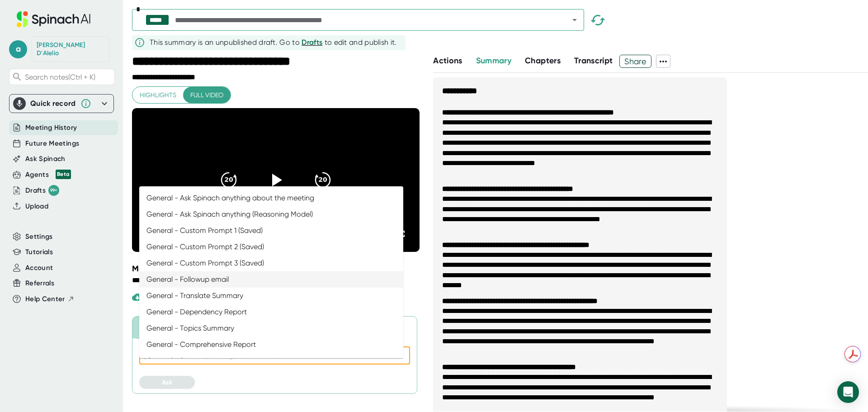 This screenshot has width=868, height=412. Describe the element at coordinates (271, 279) in the screenshot. I see `li: General - Followup email` at that location.